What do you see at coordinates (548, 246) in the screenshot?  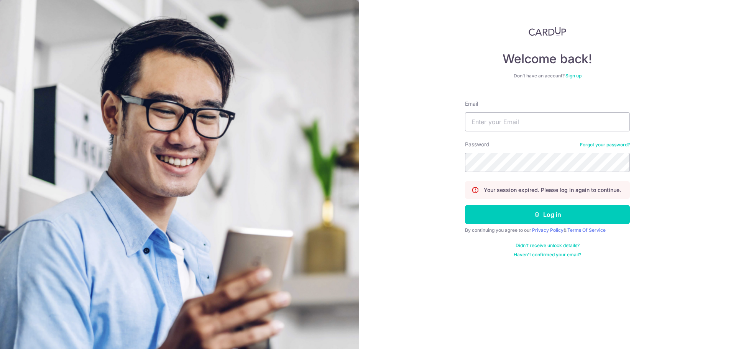 I see `a: Didn't receive unlock details?` at bounding box center [548, 246].